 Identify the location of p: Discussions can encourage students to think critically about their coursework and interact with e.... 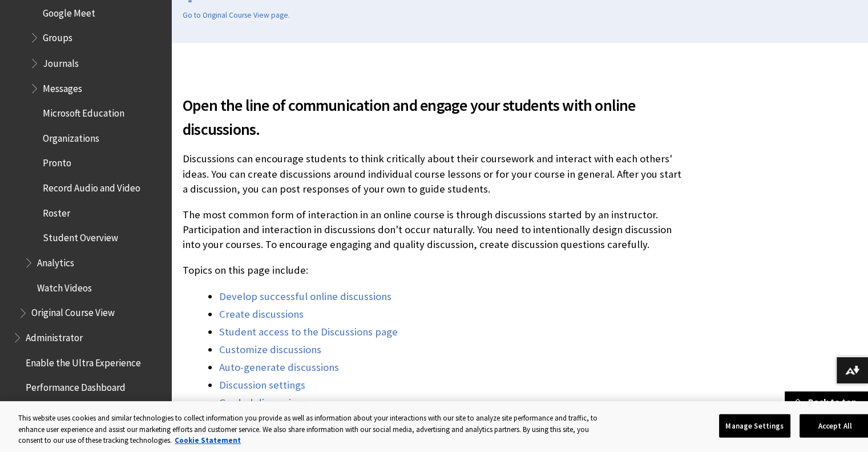
(435, 173).